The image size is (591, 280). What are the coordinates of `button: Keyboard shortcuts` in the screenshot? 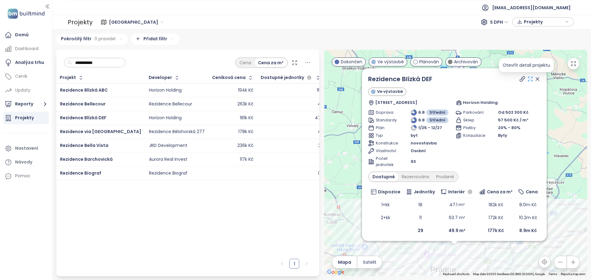 It's located at (456, 274).